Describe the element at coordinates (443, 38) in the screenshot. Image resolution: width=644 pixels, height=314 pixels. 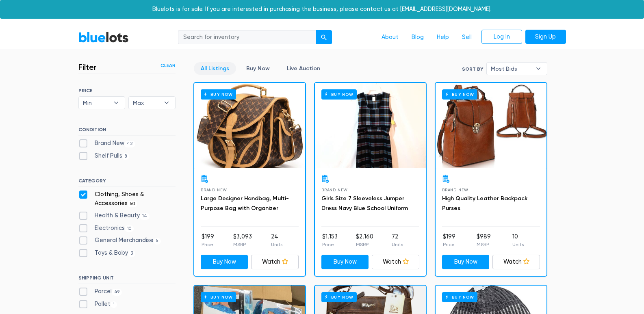
I see `a: Help` at that location.